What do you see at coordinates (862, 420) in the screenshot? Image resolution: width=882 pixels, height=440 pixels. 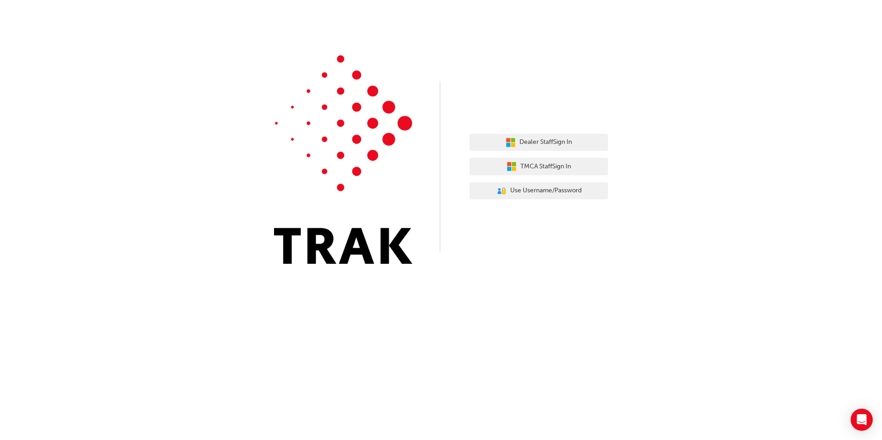 I see `div: Open Intercom Messenger` at bounding box center [862, 420].